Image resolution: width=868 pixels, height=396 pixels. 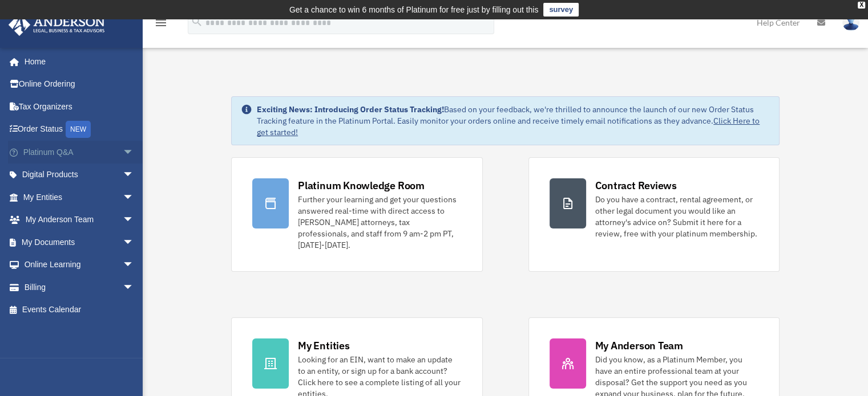 What do you see at coordinates (639, 345) in the screenshot?
I see `div: My Anderson Team` at bounding box center [639, 345].